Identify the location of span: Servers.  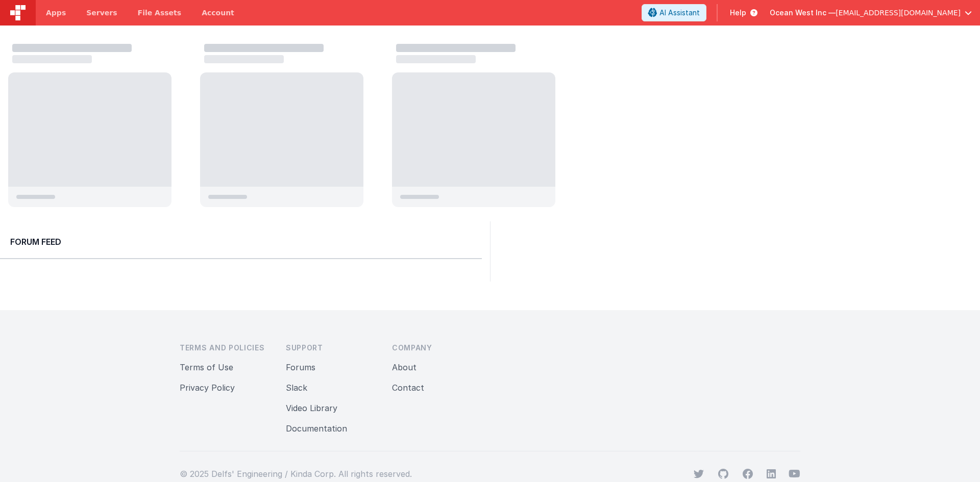
(102, 13).